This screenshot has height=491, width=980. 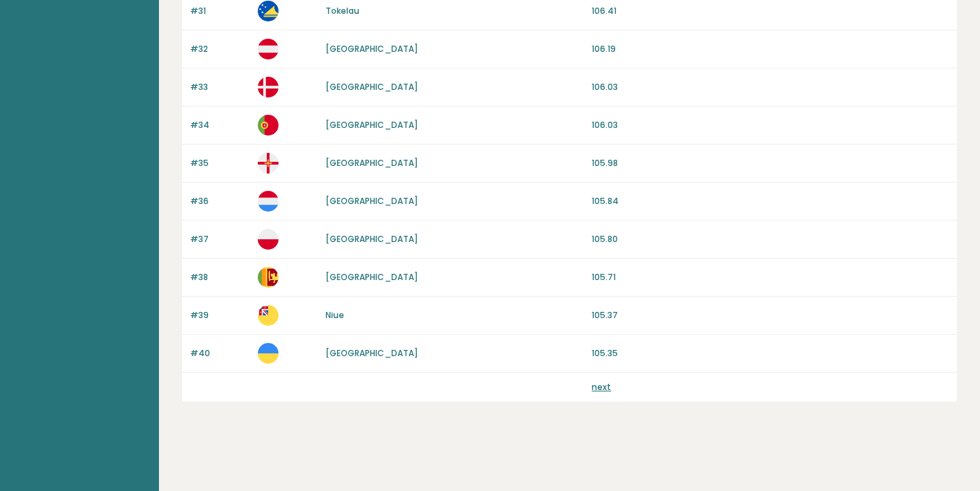 What do you see at coordinates (342, 11) in the screenshot?
I see `a: Tokelau` at bounding box center [342, 11].